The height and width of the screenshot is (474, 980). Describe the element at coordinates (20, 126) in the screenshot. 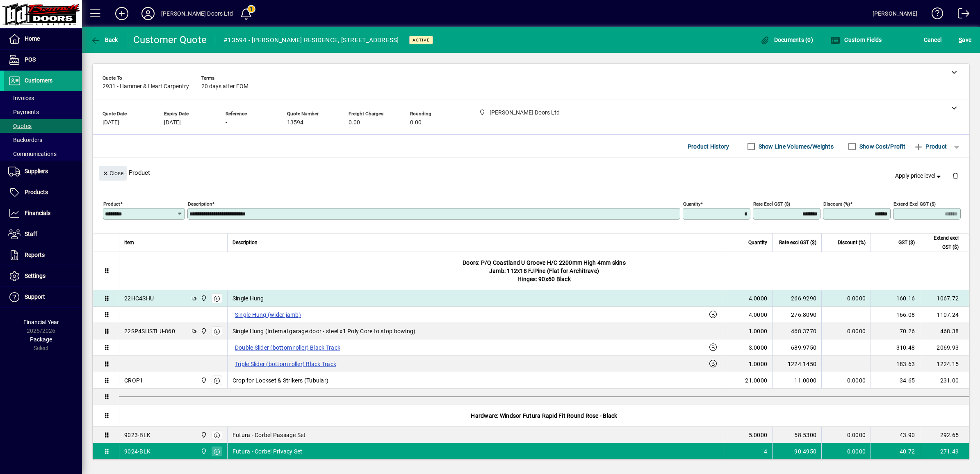

I see `span: Quotes` at that location.